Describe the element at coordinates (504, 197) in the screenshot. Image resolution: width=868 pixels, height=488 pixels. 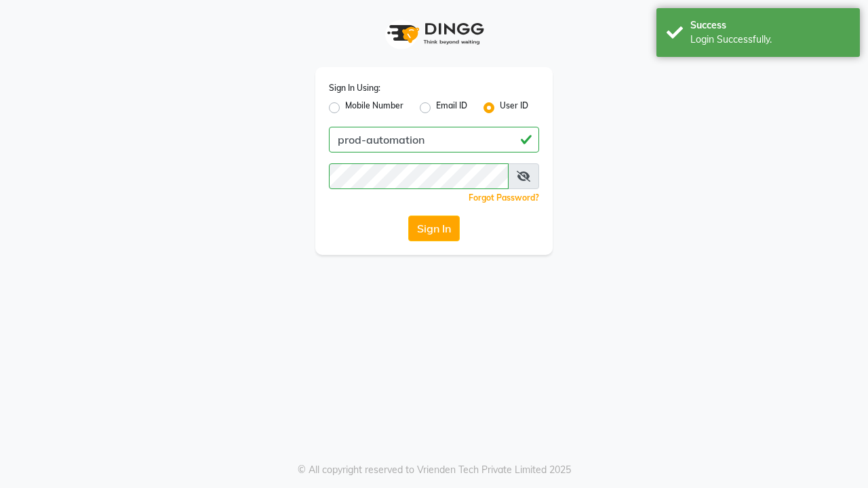
I see `a: Forgot Password?` at that location.